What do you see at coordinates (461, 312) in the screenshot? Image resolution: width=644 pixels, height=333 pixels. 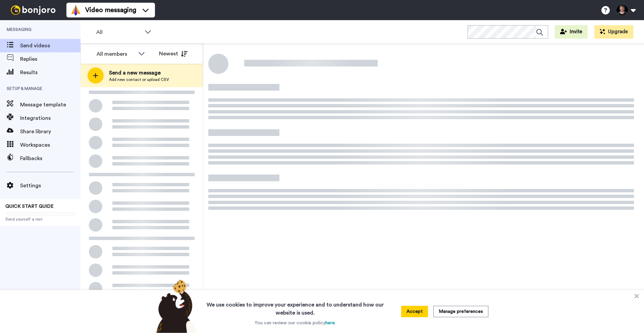 I see `button: Manage preferences` at bounding box center [461, 312].